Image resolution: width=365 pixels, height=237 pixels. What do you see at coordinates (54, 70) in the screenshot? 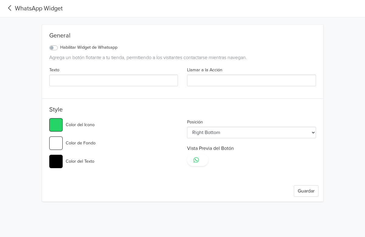
I see `label: Texto` at bounding box center [54, 70].